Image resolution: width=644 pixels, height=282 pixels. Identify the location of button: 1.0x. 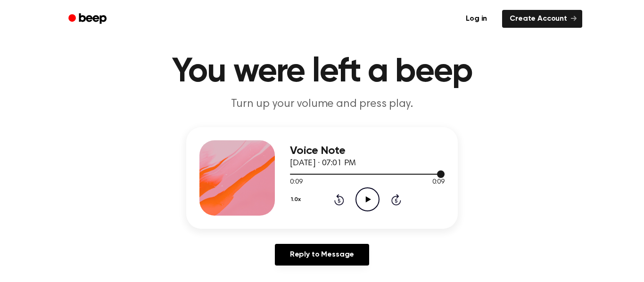
(297, 200).